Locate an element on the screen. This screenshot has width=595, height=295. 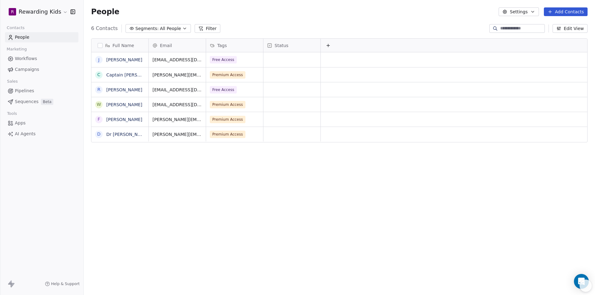
div: R is located at coordinates (99, 90).